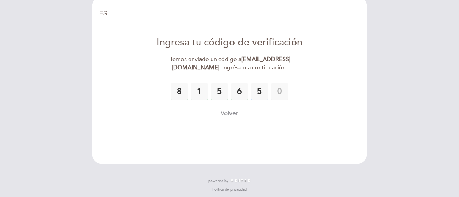 Image resolution: width=459 pixels, height=197 pixels. What do you see at coordinates (240, 181) in the screenshot?
I see `img: MEITRE` at bounding box center [240, 181].